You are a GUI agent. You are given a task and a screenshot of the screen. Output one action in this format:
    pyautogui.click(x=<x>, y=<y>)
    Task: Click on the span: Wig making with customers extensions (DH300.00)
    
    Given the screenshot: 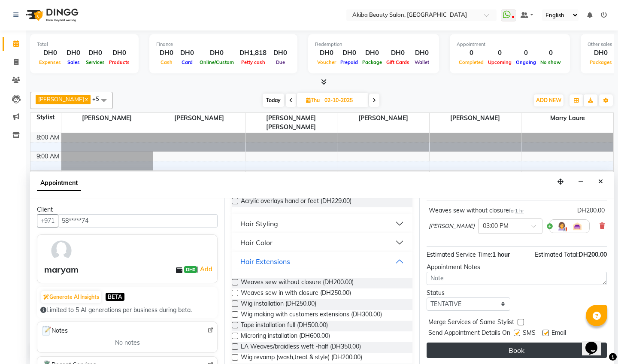 What is the action you would take?
    pyautogui.click(x=311, y=315)
    